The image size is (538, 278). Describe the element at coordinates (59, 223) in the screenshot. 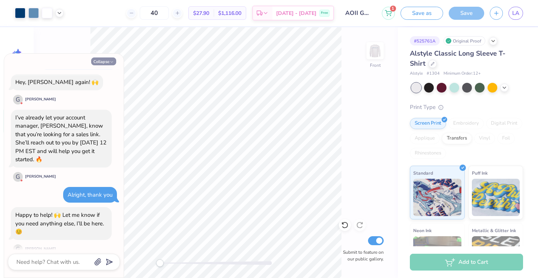

I see `div: Happy to help! 🙌 Let me know if you need anything else, I’ll be here. 😊` at that location.